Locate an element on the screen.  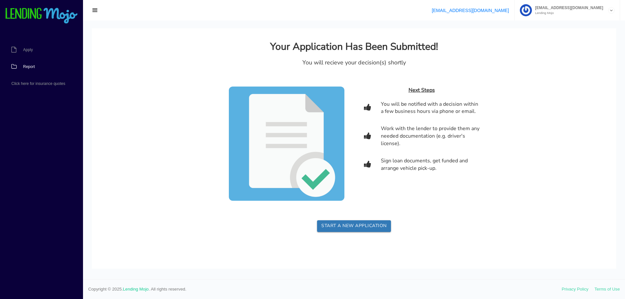
a: Terms of Use is located at coordinates (608, 289).